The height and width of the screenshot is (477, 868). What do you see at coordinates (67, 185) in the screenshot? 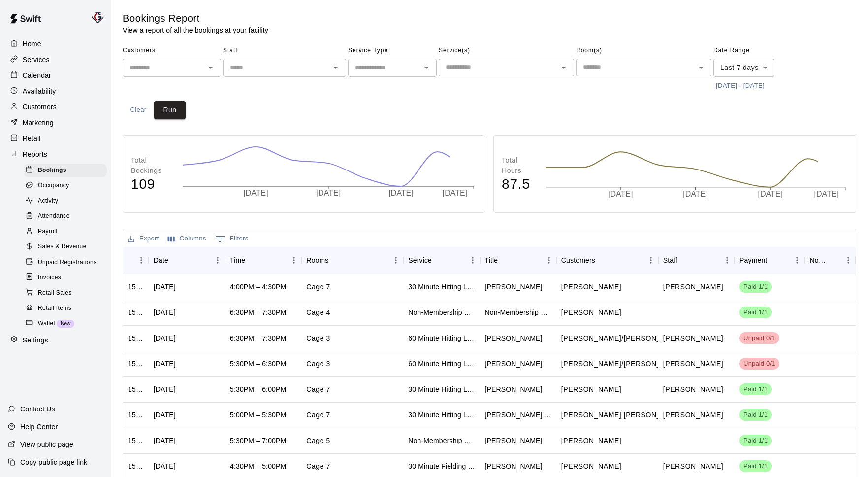
I see `a: Occupancy` at bounding box center [67, 185].